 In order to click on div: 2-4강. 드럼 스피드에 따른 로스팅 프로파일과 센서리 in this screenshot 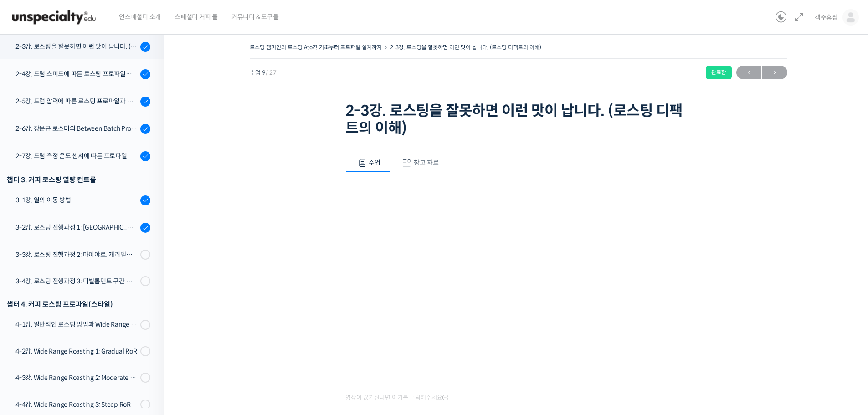, I will do `click(77, 74)`.